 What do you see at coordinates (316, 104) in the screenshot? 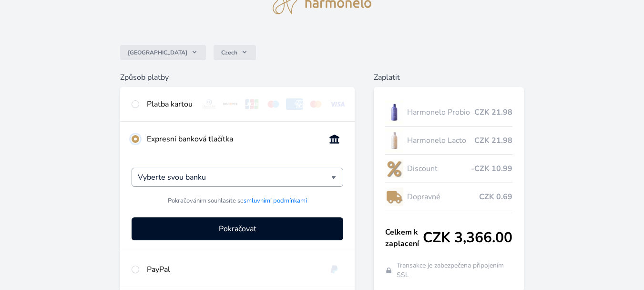
I see `img: mc.svg` at bounding box center [316, 104].